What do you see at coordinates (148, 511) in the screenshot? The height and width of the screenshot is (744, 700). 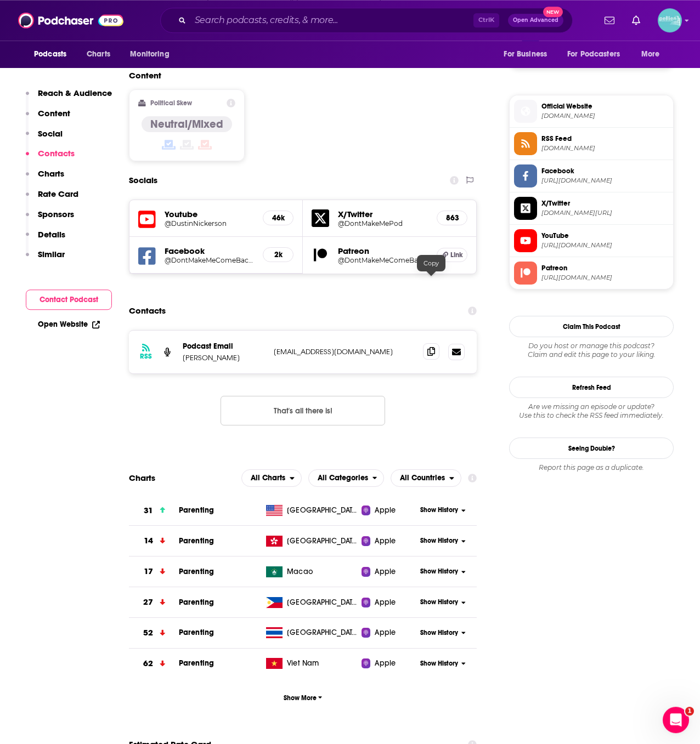 I see `h3: 31` at bounding box center [148, 511].